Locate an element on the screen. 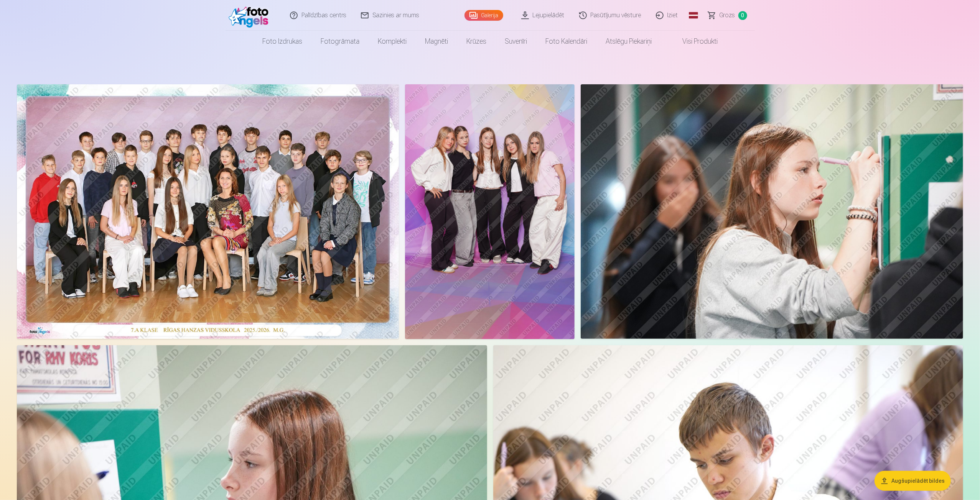  a: Suvenīri is located at coordinates (516, 41).